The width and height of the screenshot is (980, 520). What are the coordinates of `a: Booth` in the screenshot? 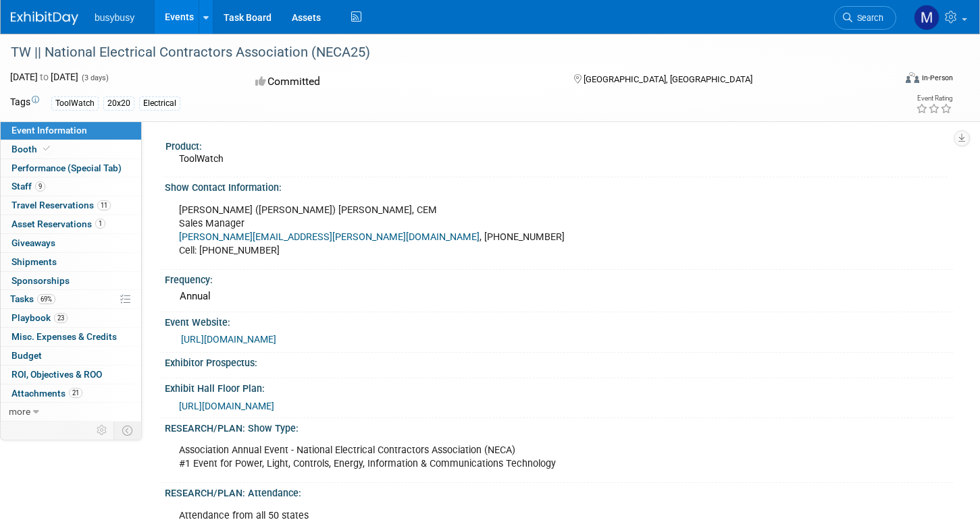 It's located at (71, 149).